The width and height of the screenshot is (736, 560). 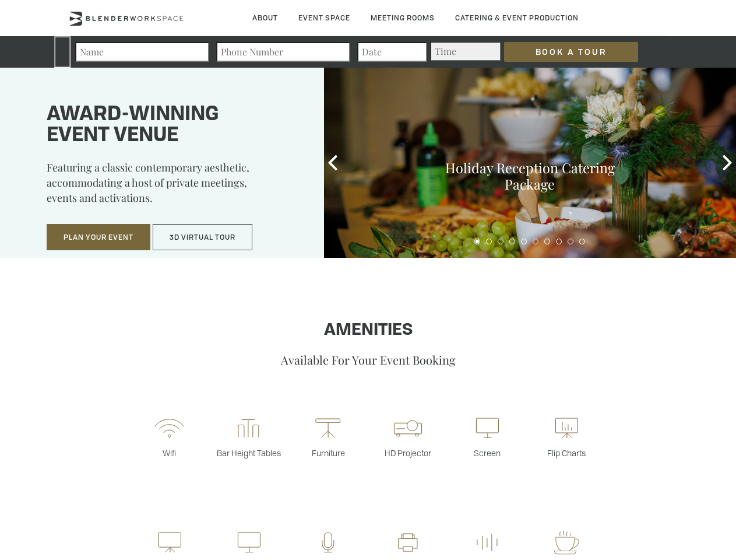 What do you see at coordinates (567, 452) in the screenshot?
I see `p: Flip Charts` at bounding box center [567, 452].